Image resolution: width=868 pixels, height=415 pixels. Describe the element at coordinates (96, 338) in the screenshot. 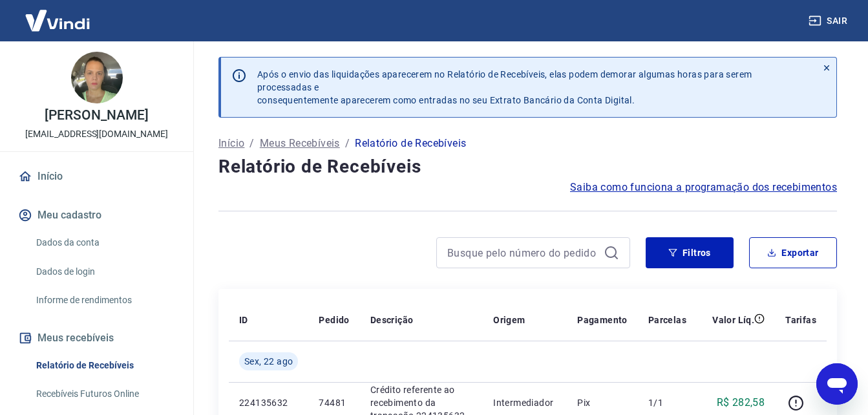

I see `button: Meus recebíveis` at that location.